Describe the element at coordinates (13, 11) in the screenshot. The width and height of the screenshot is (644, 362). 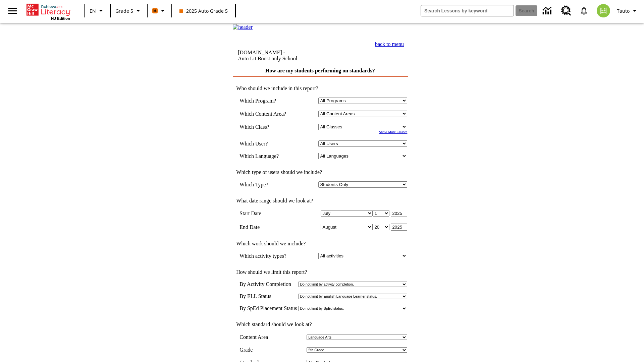
I see `button: Open side menu` at that location.